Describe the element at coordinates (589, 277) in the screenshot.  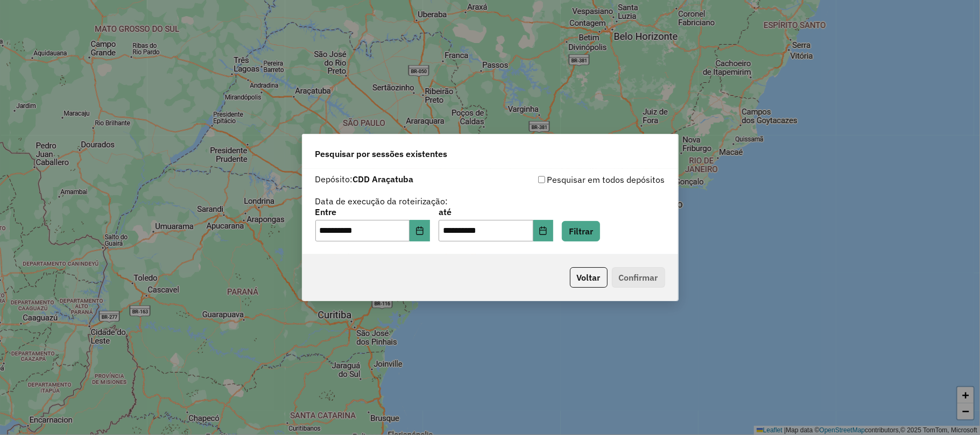
I see `button: Voltar` at that location.